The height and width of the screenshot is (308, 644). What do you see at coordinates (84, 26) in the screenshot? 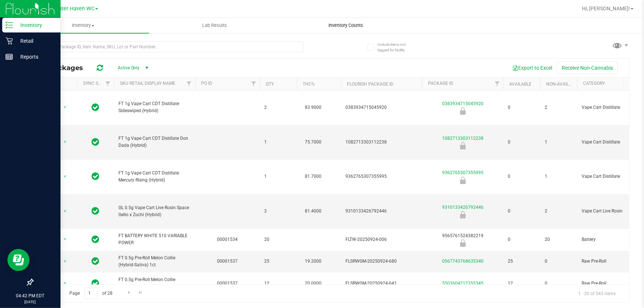
I see `a: Inventory` at bounding box center [84, 26].